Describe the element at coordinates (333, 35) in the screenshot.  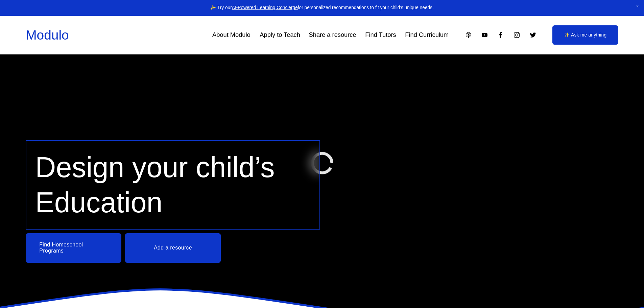
I see `a: Share a resource` at that location.